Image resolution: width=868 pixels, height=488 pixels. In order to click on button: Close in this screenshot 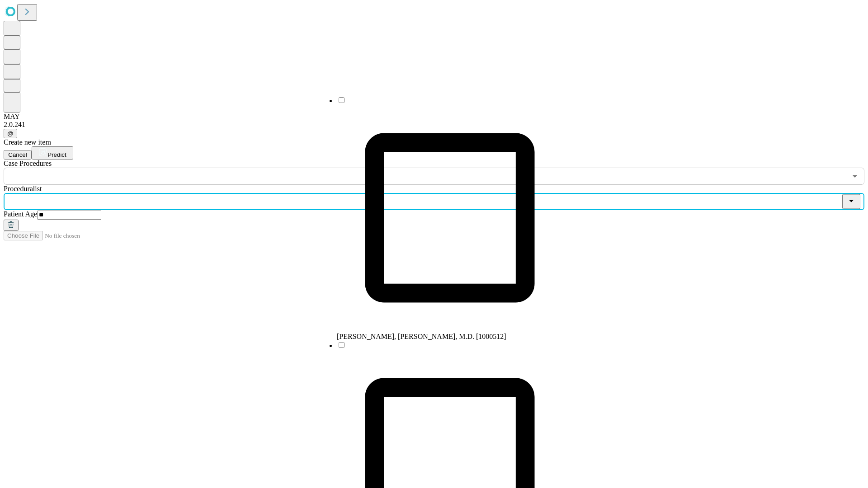, I will do `click(851, 201)`.